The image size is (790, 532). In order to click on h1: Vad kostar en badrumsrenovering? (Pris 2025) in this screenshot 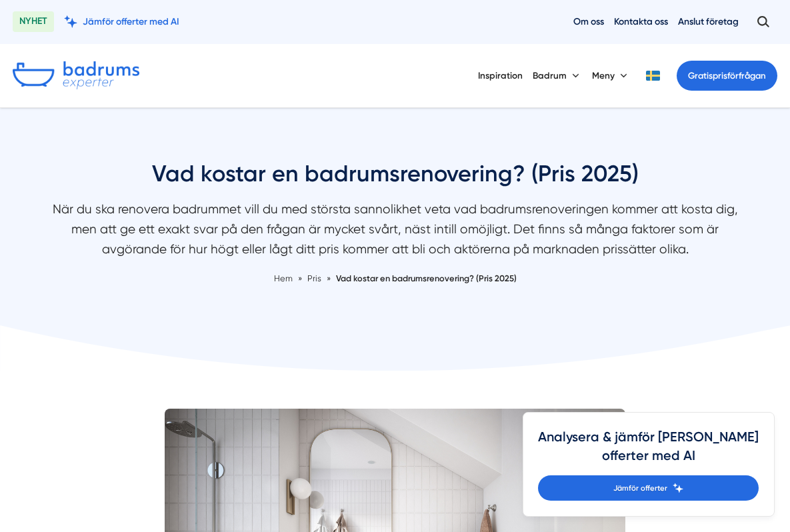, I will do `click(395, 179)`.